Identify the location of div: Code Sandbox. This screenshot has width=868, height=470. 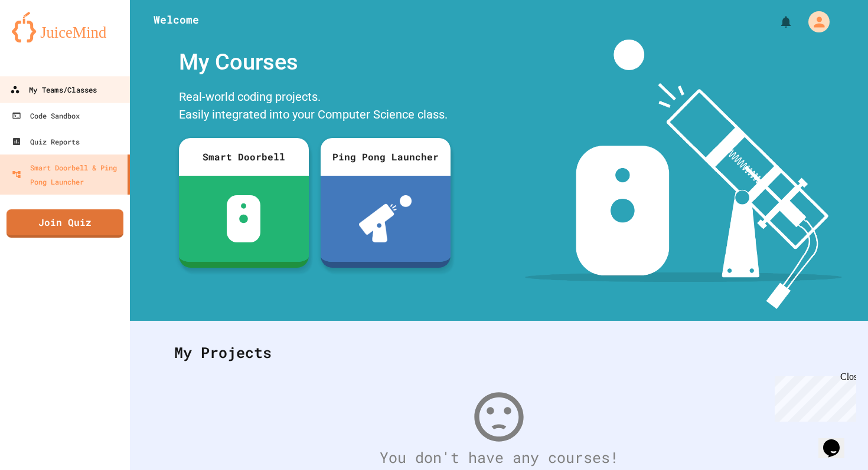
(45, 116).